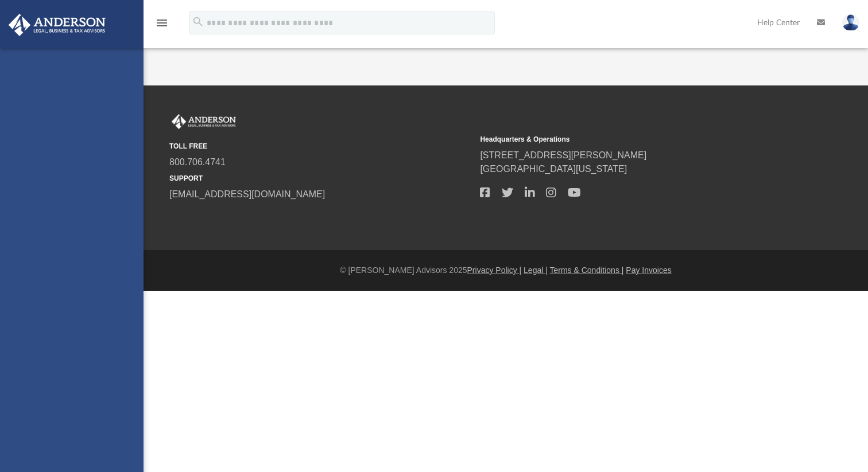 This screenshot has height=472, width=868. I want to click on a: Pay Invoices, so click(648, 270).